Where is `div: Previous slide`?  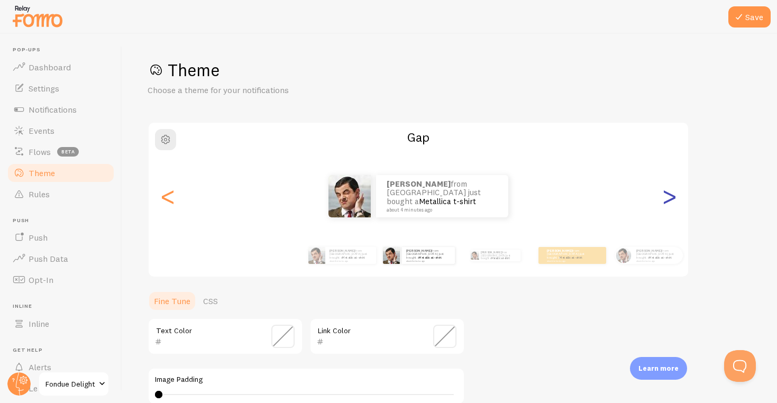 div: Previous slide is located at coordinates (168, 196).